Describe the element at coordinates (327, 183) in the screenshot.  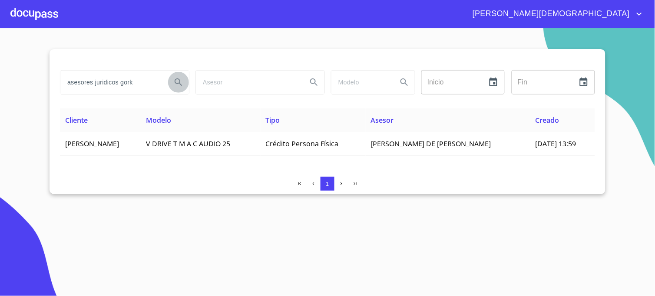
I see `span: 1` at that location.